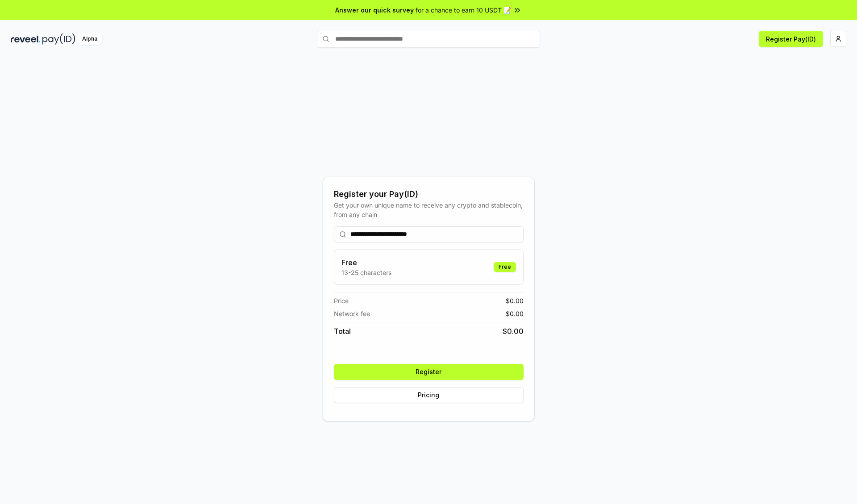 The height and width of the screenshot is (504, 857). I want to click on button: Register Pay(ID), so click(791, 39).